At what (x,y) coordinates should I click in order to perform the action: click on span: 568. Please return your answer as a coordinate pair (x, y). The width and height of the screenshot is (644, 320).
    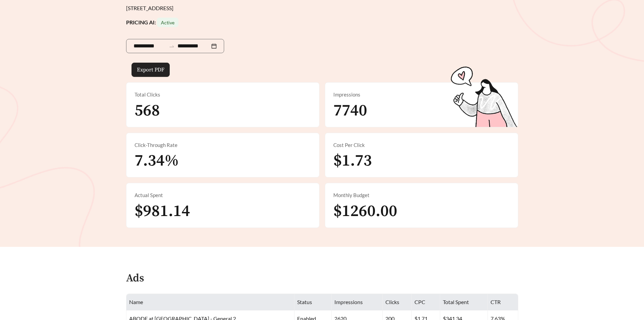
    Looking at the image, I should click on (147, 111).